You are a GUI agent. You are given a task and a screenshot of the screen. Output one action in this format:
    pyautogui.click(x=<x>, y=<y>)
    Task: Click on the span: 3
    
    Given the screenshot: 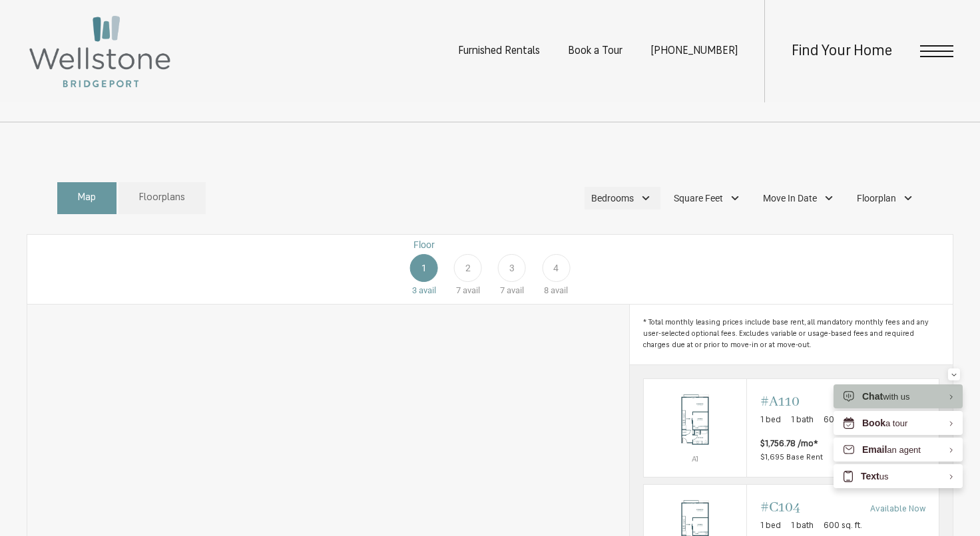 What is the action you would take?
    pyautogui.click(x=512, y=268)
    